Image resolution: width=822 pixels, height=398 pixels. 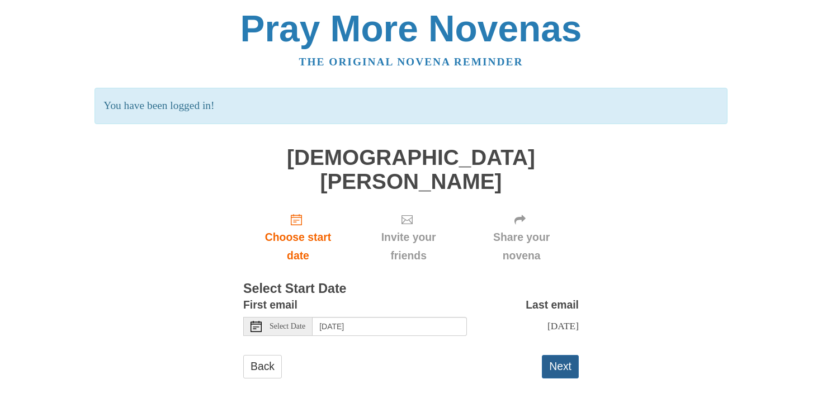 I want to click on a: Pray More Novenas, so click(x=411, y=29).